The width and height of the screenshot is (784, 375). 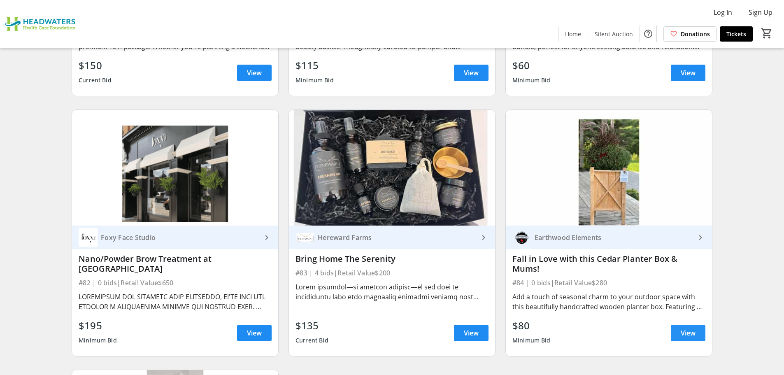 I want to click on span: Donations, so click(x=695, y=34).